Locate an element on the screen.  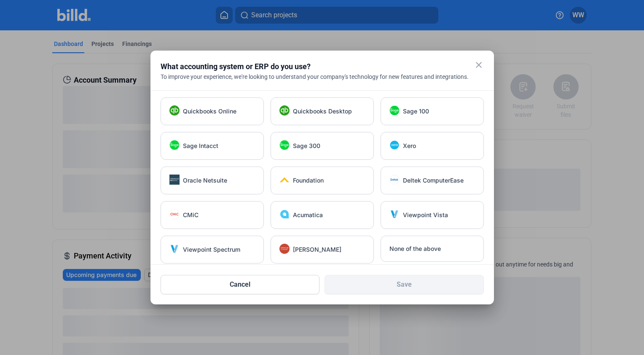
span: Sage 300 is located at coordinates (306, 146).